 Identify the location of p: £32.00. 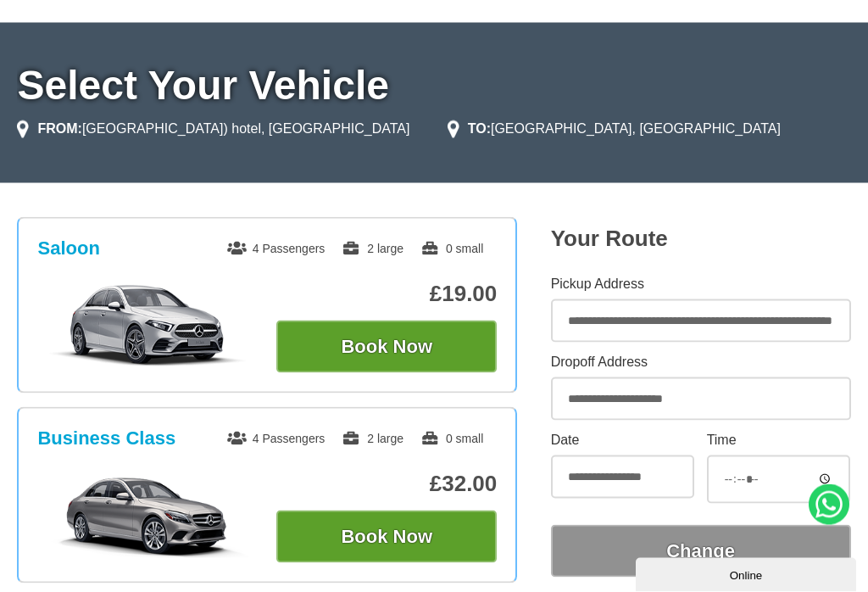
(387, 483).